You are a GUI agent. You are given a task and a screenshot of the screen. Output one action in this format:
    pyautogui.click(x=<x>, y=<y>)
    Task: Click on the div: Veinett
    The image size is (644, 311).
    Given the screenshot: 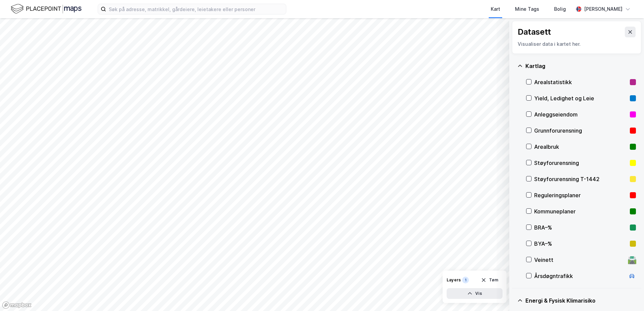 What is the action you would take?
    pyautogui.click(x=580, y=259)
    